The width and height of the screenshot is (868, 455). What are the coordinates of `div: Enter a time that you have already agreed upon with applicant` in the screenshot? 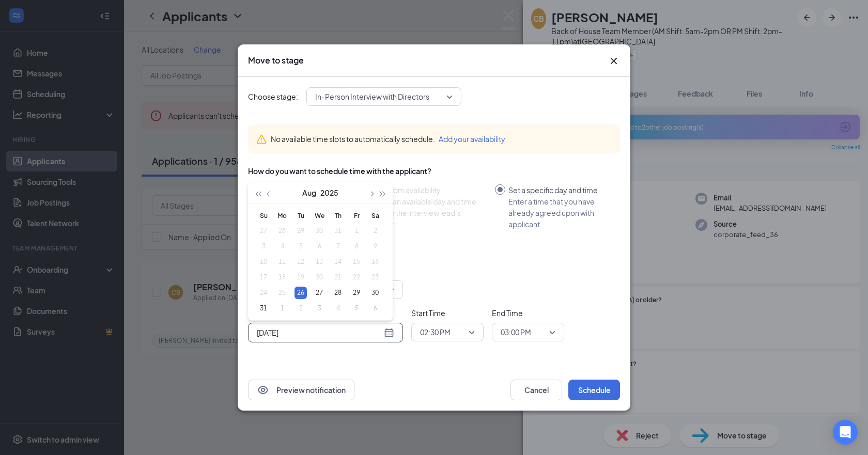 It's located at (559, 213).